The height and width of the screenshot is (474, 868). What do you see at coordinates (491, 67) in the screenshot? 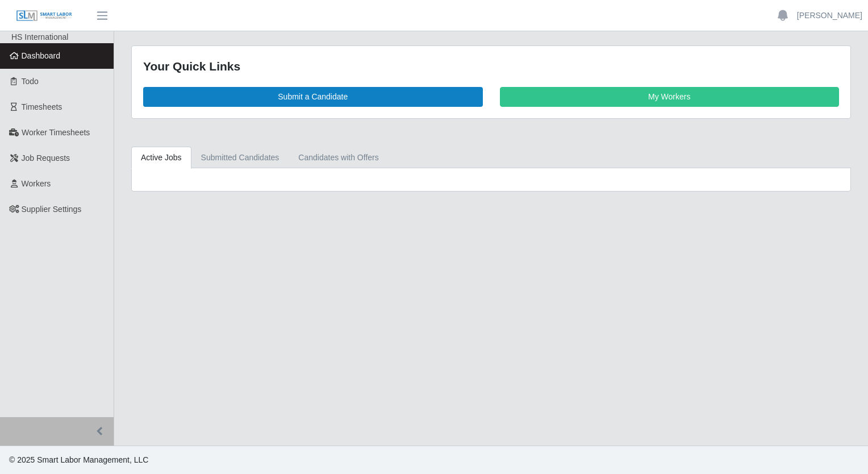
I see `div: Your Quick Links` at bounding box center [491, 67].